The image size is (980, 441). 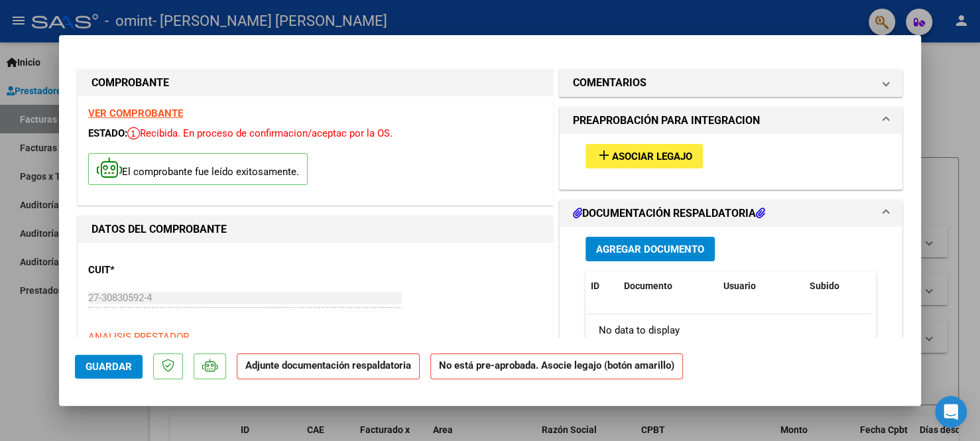 I want to click on button: Guardar, so click(x=109, y=366).